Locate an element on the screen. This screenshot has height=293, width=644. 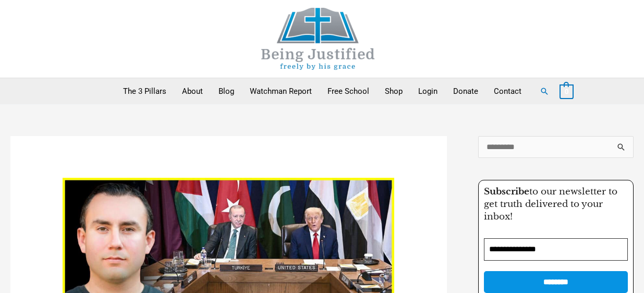
a: View Shopping Cart, empty is located at coordinates (566, 91).